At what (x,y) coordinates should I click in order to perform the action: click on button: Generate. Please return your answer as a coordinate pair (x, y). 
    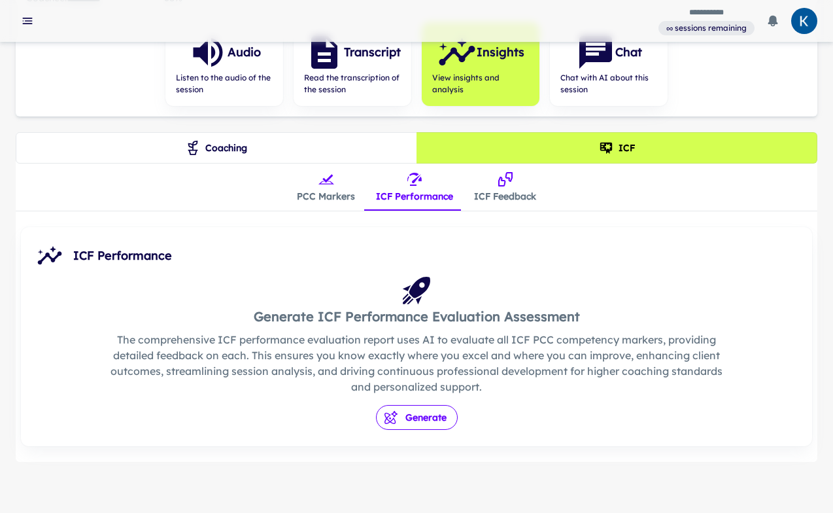
    Looking at the image, I should click on (417, 417).